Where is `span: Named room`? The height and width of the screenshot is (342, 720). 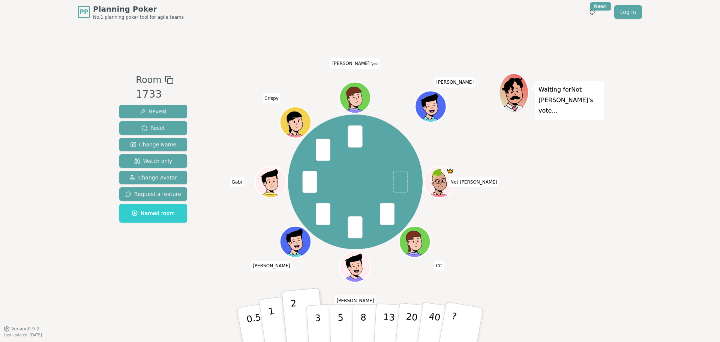
span: Named room is located at coordinates (153, 213).